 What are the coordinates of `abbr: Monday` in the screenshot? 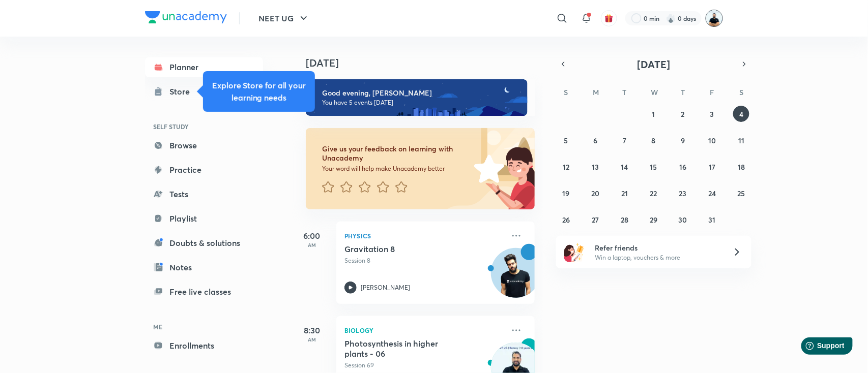 It's located at (596, 92).